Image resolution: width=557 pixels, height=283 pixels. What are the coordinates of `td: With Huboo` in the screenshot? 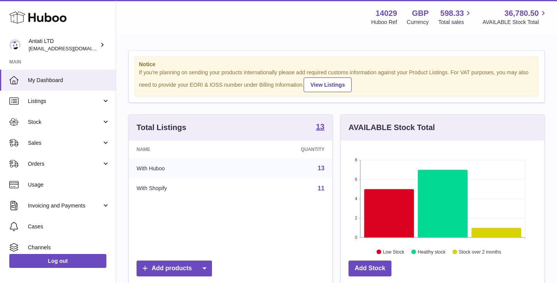 It's located at (184, 168).